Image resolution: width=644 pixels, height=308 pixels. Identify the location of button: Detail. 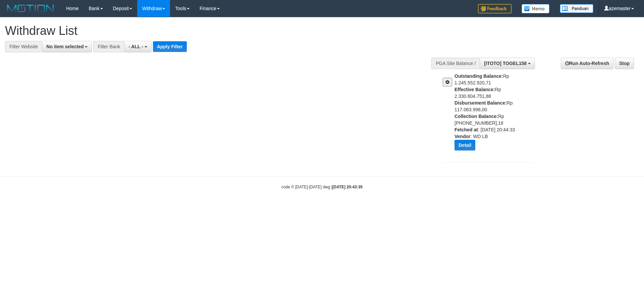
(465, 145).